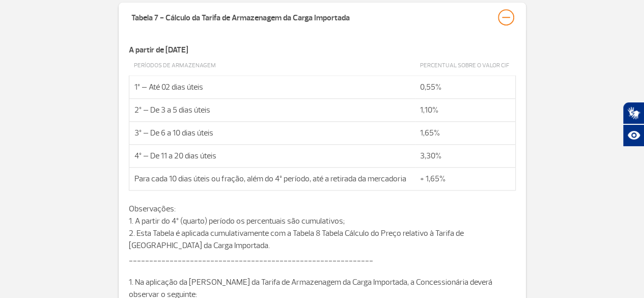 This screenshot has width=644, height=298. I want to click on td: Períodos de Armazenagem, so click(272, 66).